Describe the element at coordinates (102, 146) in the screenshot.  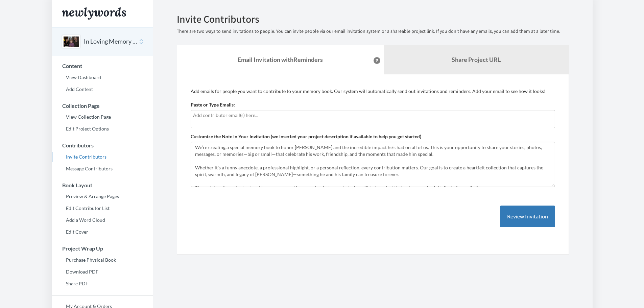
I see `h3: Contributors` at that location.